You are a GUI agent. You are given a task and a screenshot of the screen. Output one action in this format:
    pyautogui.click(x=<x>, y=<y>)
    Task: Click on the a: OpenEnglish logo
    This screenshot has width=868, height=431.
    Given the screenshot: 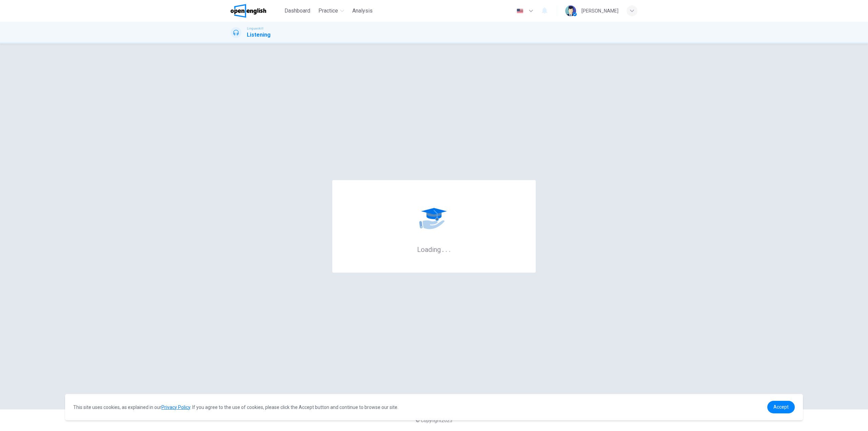 What is the action you would take?
    pyautogui.click(x=256, y=11)
    